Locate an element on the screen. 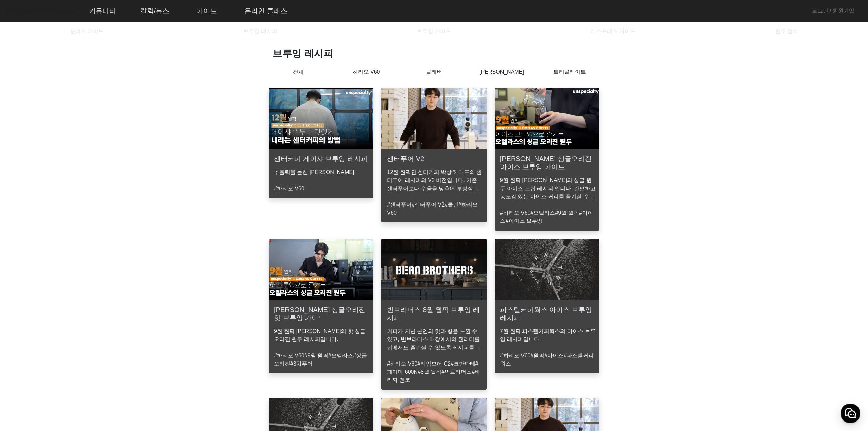 The width and height of the screenshot is (868, 431). p: 12월 월픽인 센터커피 박상호 대표의 센터푸어 레시피의 V2 버전입니다. 기존 센터푸어보다 수율을 낮추어 부정적인 맛이 억제되었습니다. is located at coordinates (435, 181).